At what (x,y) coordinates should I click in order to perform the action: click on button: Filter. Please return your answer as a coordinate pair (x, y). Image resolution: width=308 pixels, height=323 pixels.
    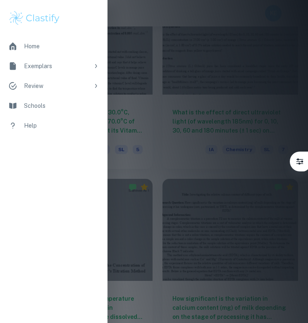
    Looking at the image, I should click on (300, 162).